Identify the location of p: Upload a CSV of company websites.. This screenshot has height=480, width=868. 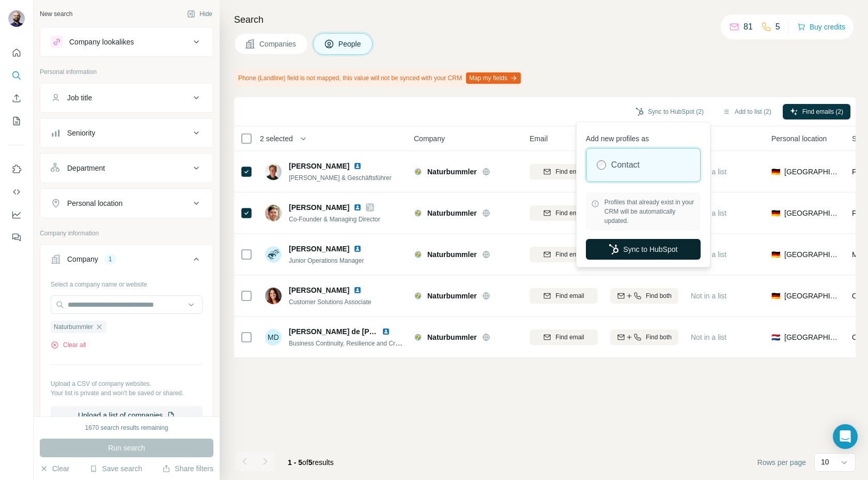
(127, 384).